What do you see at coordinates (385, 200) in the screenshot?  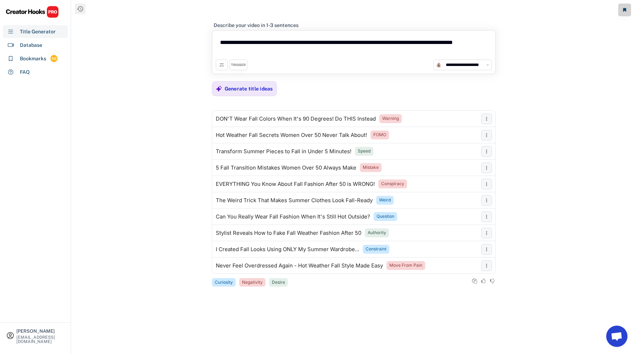 I see `div: Weird` at bounding box center [385, 200].